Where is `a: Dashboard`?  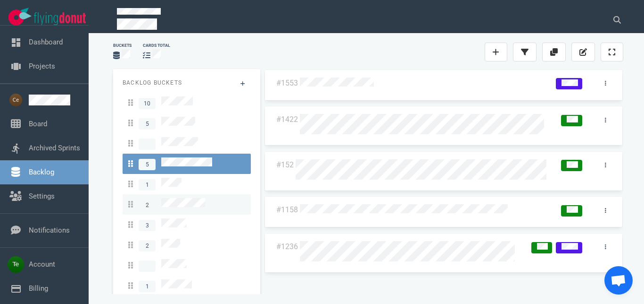
a: Dashboard is located at coordinates (46, 42).